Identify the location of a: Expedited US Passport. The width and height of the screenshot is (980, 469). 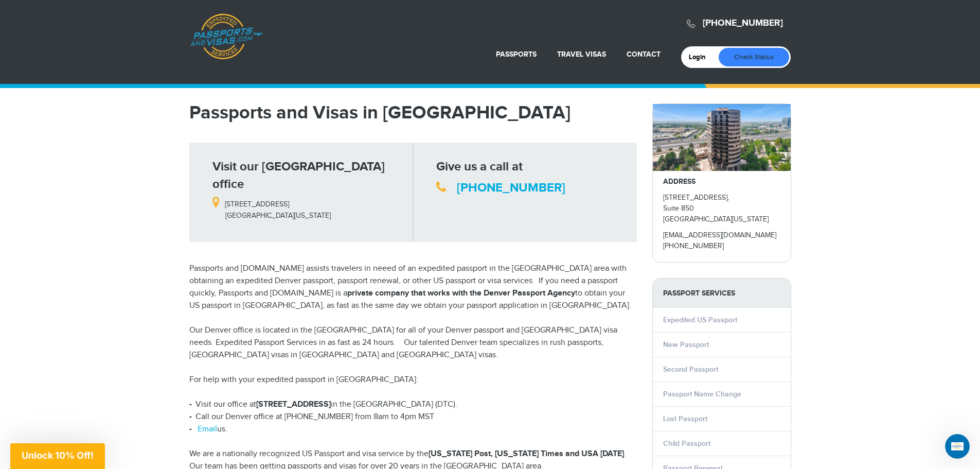
(700, 320).